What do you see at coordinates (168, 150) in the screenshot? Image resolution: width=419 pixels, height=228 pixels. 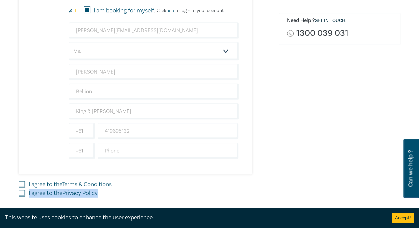 I see `input: Phone` at bounding box center [168, 150].